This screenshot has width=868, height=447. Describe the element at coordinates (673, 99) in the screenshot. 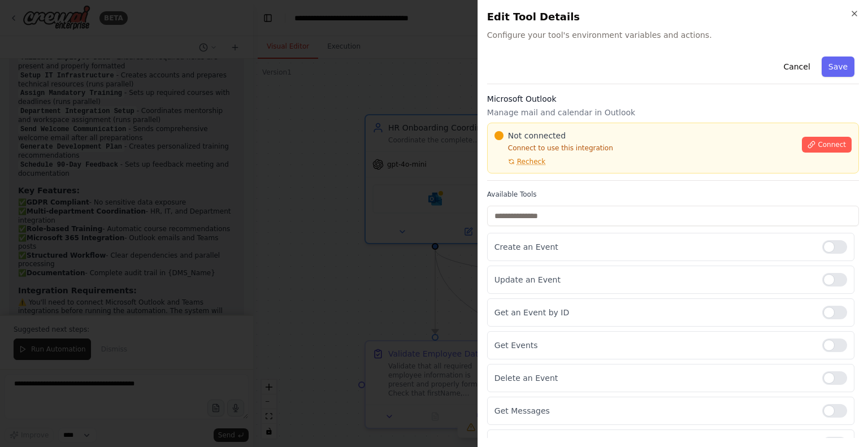

I see `h3: Microsoft Outlook` at that location.